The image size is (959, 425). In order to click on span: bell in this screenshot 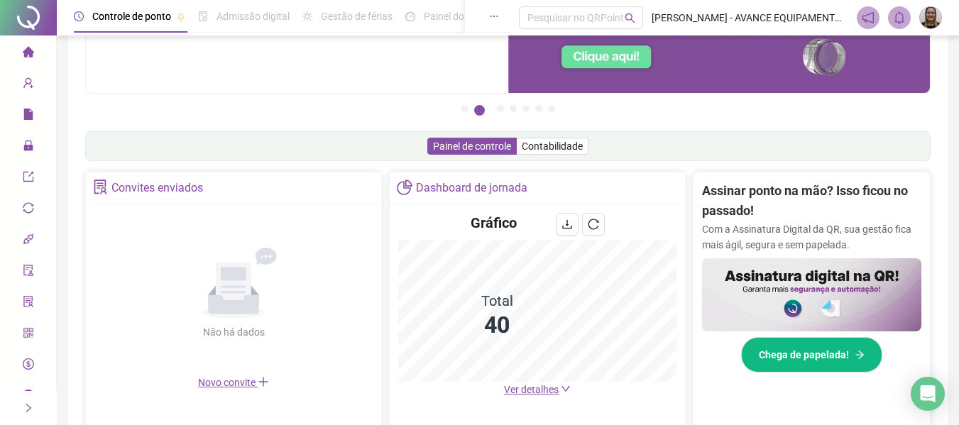, I will do `click(899, 18)`.